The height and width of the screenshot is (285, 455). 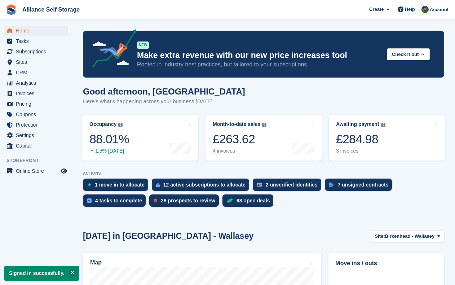 What do you see at coordinates (38, 73) in the screenshot?
I see `span: CRM` at bounding box center [38, 73].